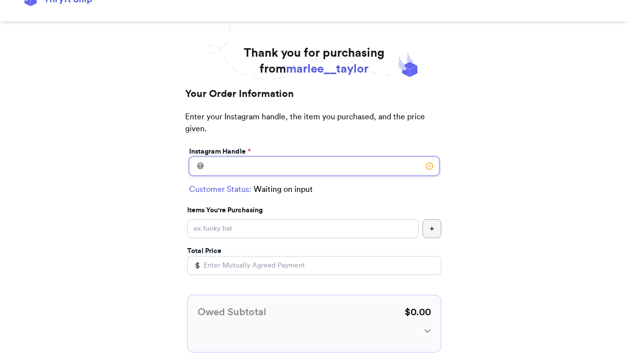  What do you see at coordinates (314, 99) in the screenshot?
I see `h2: Your Order Information` at bounding box center [314, 99].